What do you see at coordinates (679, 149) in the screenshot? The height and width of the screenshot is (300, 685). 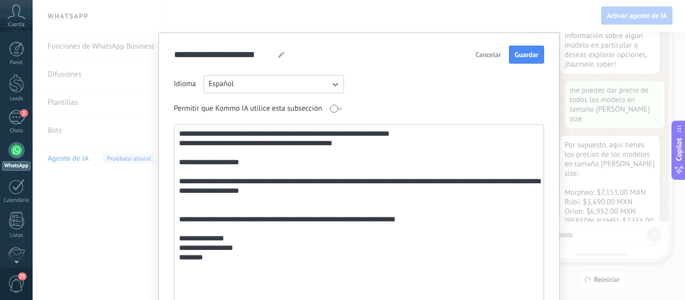 I see `span: Copilot` at bounding box center [679, 149].